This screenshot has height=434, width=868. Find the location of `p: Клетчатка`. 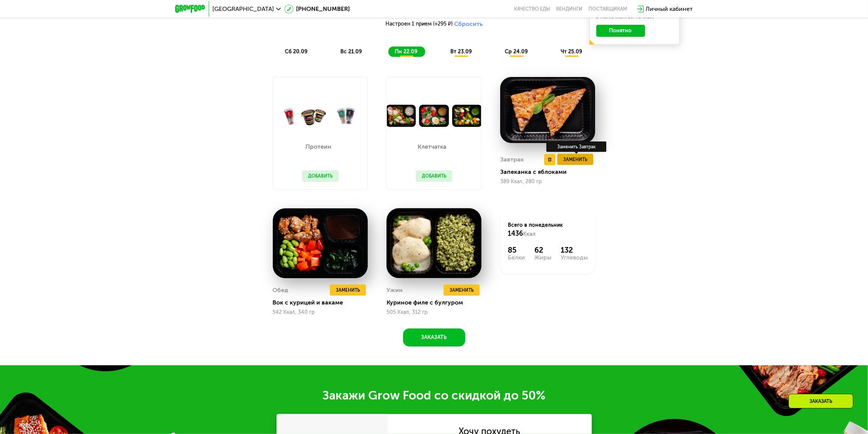

p: Клетчатка is located at coordinates (432, 147).